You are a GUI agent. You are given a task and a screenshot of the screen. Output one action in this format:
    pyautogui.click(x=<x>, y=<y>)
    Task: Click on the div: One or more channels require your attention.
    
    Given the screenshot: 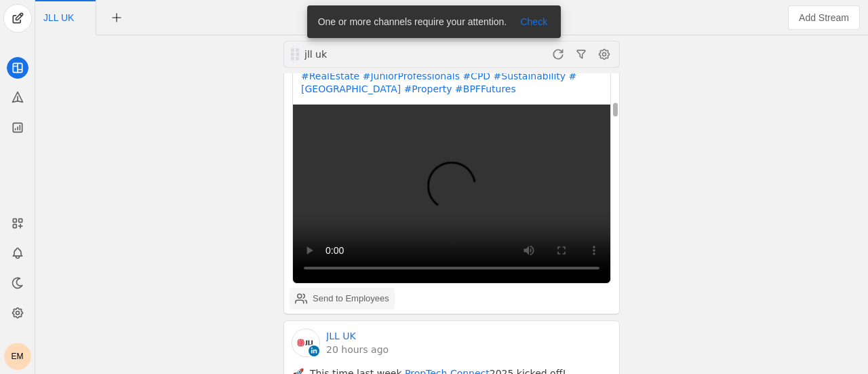 What is the action you would take?
    pyautogui.click(x=410, y=21)
    